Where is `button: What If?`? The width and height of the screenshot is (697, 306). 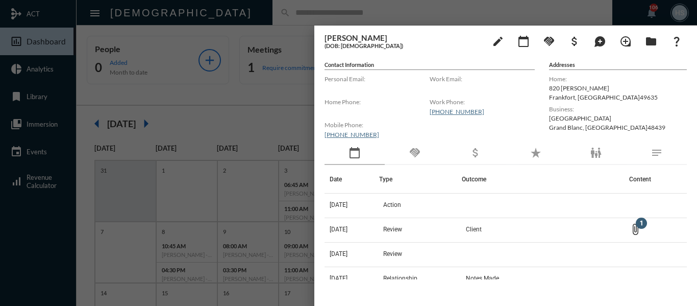
button: What If? is located at coordinates (677, 41).